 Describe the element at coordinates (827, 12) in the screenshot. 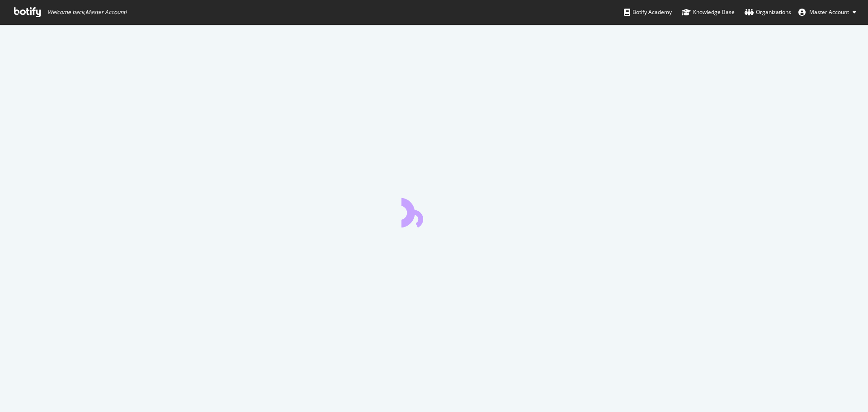

I see `button: Master Account` at that location.